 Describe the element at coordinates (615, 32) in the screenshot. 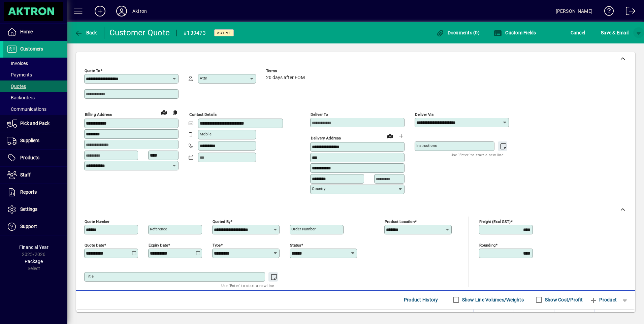

I see `button: Save & Email` at that location.